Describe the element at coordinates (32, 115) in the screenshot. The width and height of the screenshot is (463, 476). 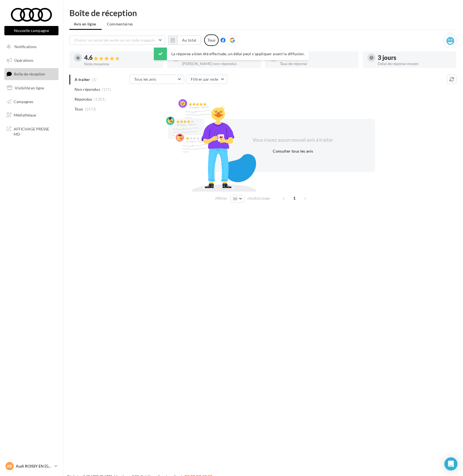
I see `a: Médiathèque` at that location.